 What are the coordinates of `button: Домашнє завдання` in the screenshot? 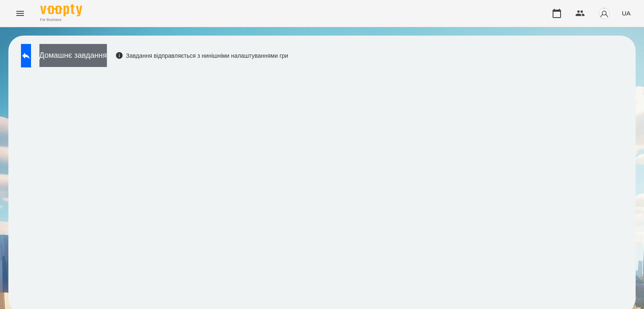 It's located at (73, 55).